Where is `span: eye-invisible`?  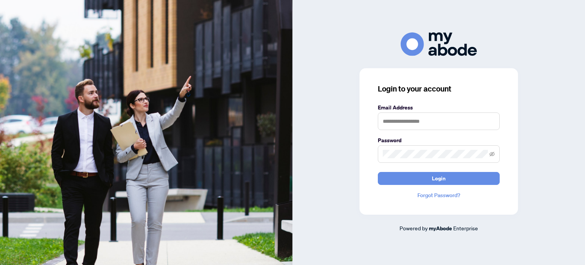
span: eye-invisible is located at coordinates (492, 154).